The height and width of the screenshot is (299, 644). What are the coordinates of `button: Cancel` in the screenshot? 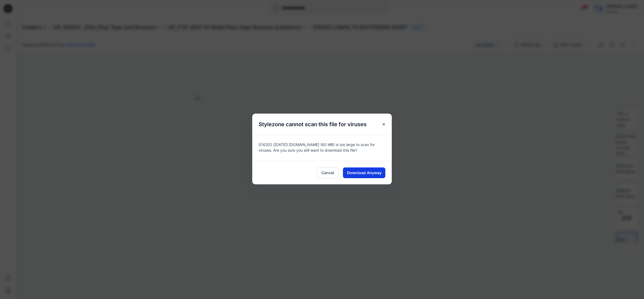 It's located at (327, 173).